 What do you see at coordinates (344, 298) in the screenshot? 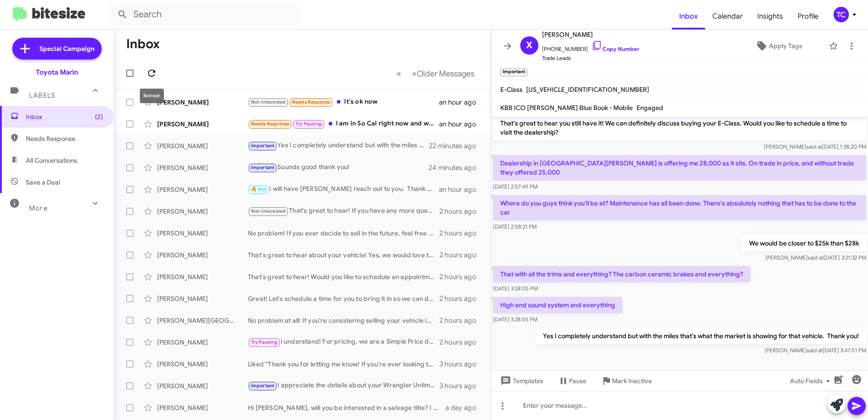
I see `div: Great! Let's schedule a time for you to bring it in so we can discuss the details. What day works...` at bounding box center [344, 298].